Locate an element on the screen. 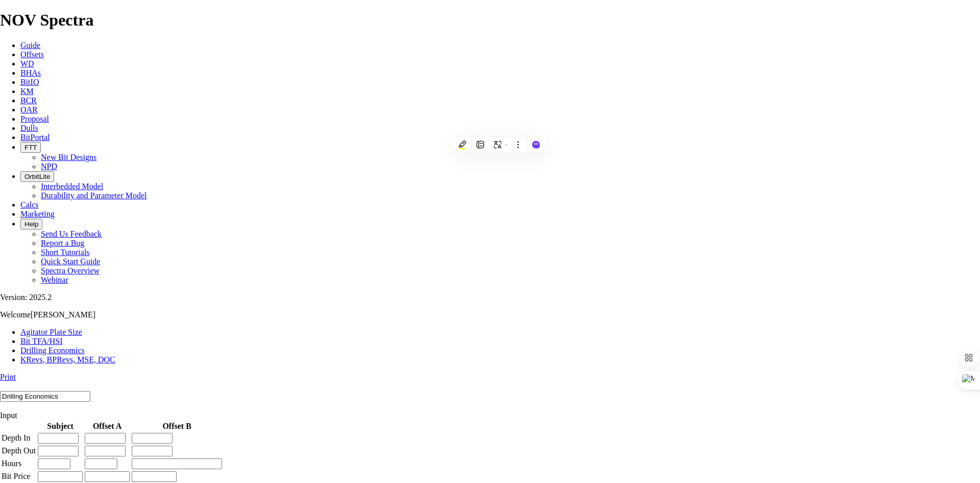 The height and width of the screenshot is (483, 980). a: BitPortal is located at coordinates (35, 137).